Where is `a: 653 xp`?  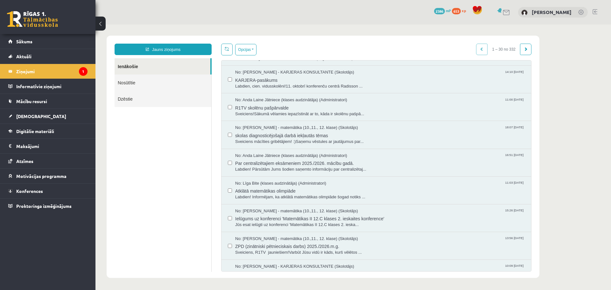 a: 653 xp is located at coordinates (461, 11).